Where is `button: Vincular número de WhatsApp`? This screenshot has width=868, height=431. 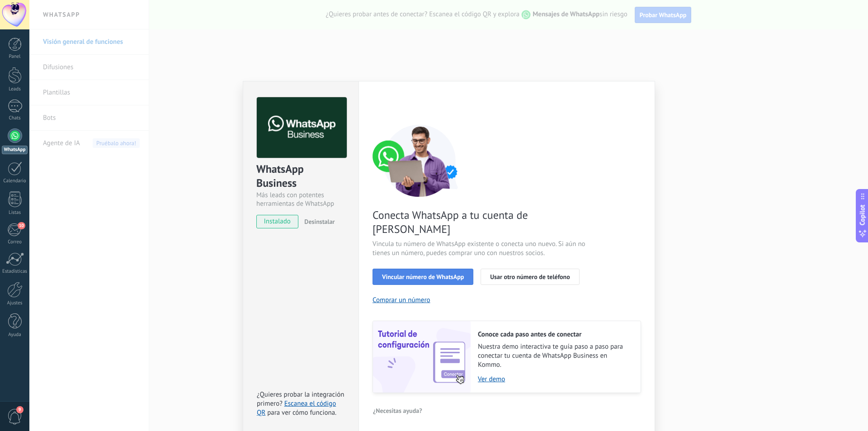 button: Vincular número de WhatsApp is located at coordinates (423, 277).